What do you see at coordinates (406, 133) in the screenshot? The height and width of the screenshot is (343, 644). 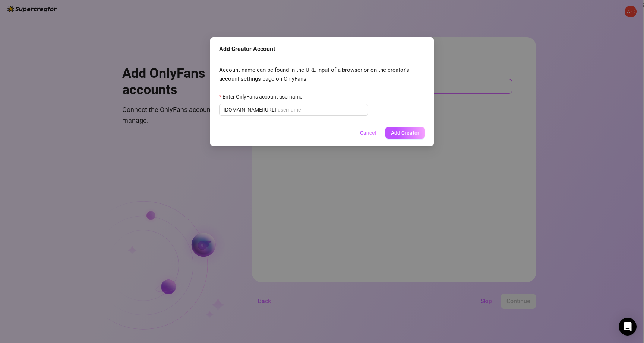 I see `span: Add Creator` at bounding box center [406, 133].